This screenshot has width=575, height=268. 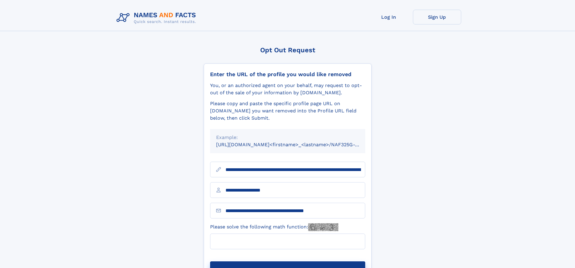 I want to click on a: Log In, so click(x=389, y=17).